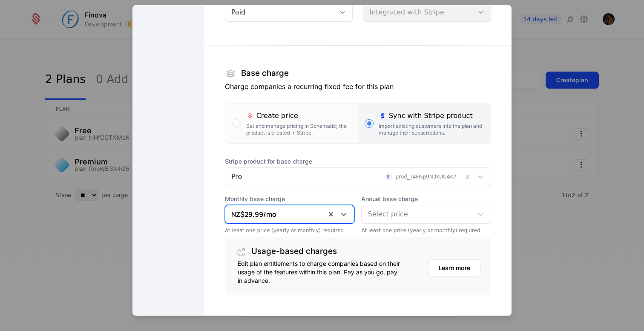  Describe the element at coordinates (299, 116) in the screenshot. I see `div: Create price` at that location.